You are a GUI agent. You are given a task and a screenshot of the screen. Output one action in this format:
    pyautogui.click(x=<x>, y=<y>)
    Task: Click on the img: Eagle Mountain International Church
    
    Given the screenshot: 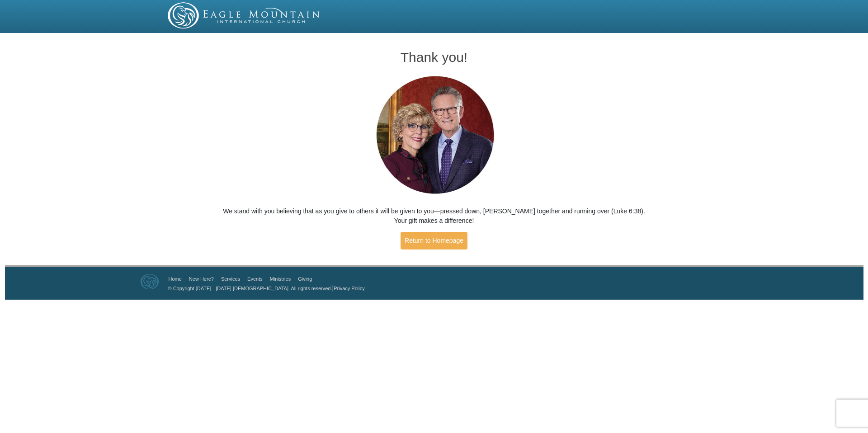 What is the action you would take?
    pyautogui.click(x=150, y=282)
    